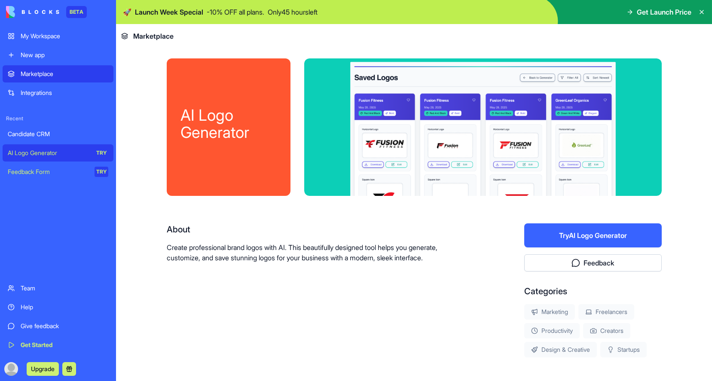  I want to click on a: Candidate CRM, so click(58, 134).